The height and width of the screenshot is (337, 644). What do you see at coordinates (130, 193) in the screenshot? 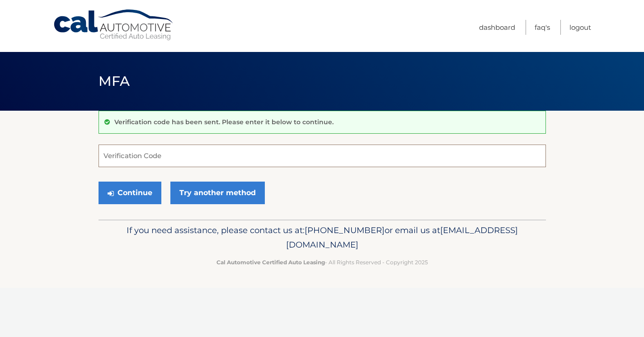
I see `button: Continue` at bounding box center [130, 193].